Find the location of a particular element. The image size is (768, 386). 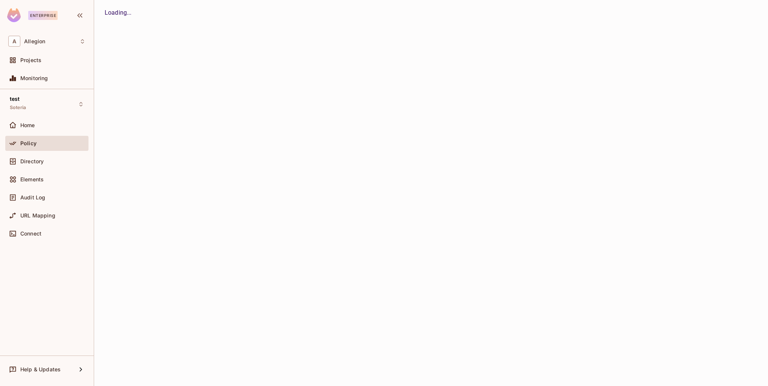

span: Workspace: Allegion is located at coordinates (35, 41).